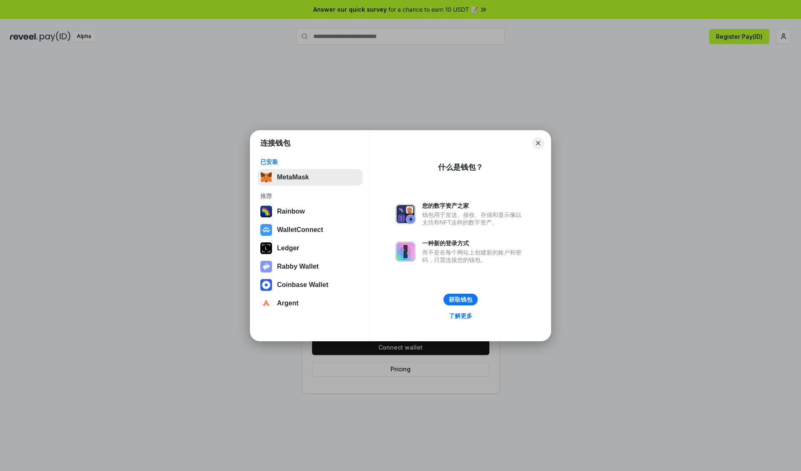  Describe the element at coordinates (288, 303) in the screenshot. I see `div: Argent` at that location.